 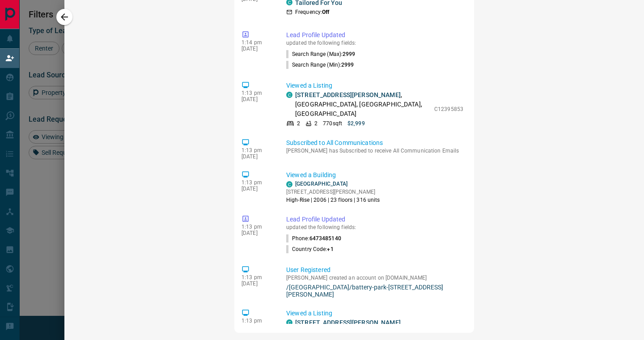 I want to click on p: 1:14 pm, so click(x=257, y=42).